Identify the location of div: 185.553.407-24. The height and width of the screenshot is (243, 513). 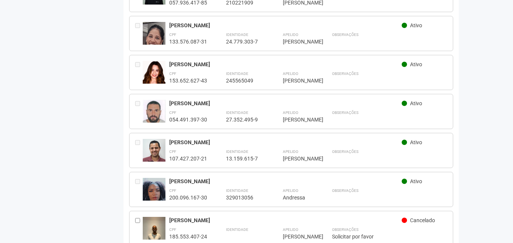
(188, 237).